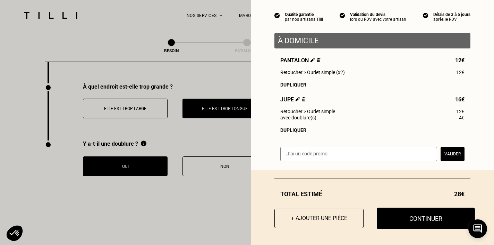  Describe the element at coordinates (459, 194) in the screenshot. I see `span: 28€` at that location.